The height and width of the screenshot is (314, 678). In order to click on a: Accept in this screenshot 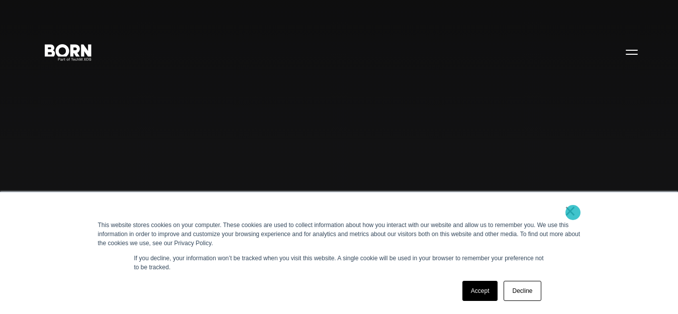, I will do `click(480, 291)`.